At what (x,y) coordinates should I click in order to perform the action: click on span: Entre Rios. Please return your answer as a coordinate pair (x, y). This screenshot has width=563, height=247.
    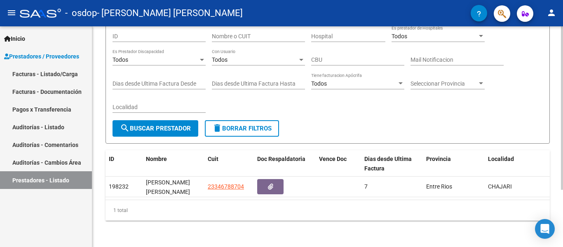
    Looking at the image, I should click on (439, 187).